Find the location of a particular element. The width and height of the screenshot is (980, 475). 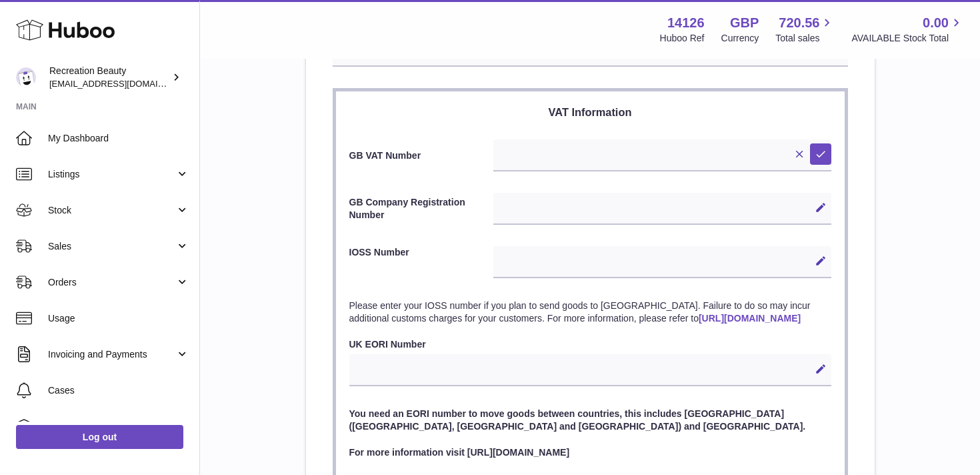

img: barney@recreationbeauty.com is located at coordinates (26, 77).